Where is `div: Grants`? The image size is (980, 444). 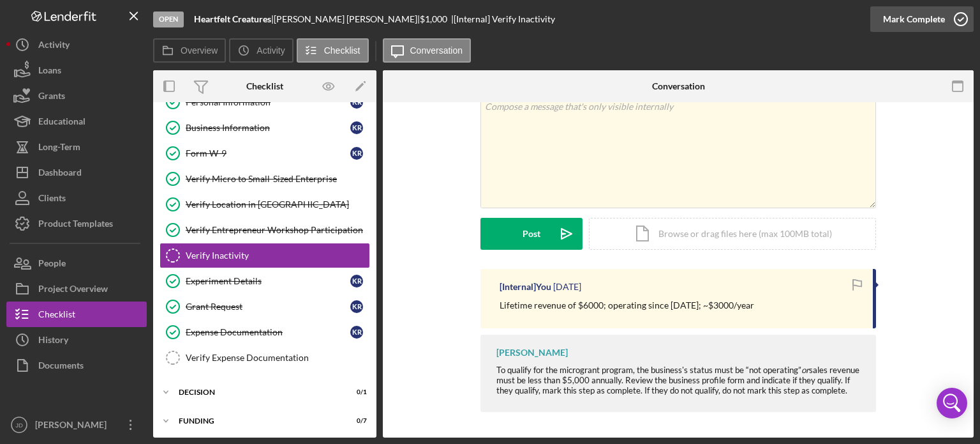
div: Grants is located at coordinates (52, 97).